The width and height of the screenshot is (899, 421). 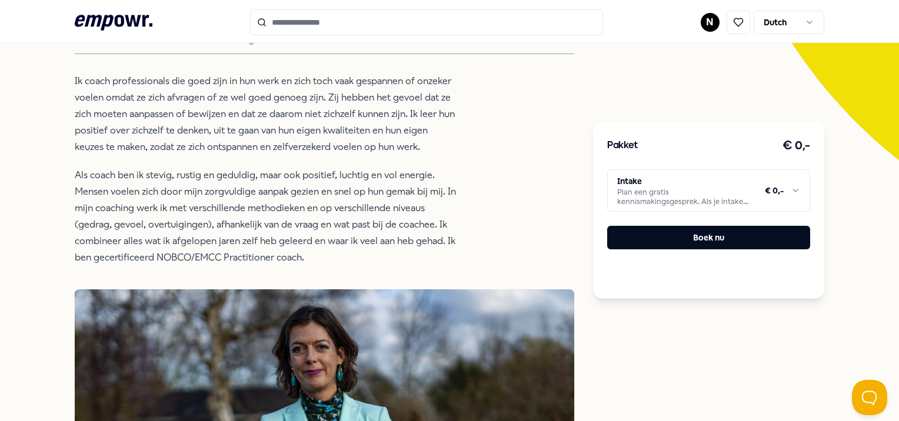 What do you see at coordinates (710, 22) in the screenshot?
I see `button: N` at bounding box center [710, 22].